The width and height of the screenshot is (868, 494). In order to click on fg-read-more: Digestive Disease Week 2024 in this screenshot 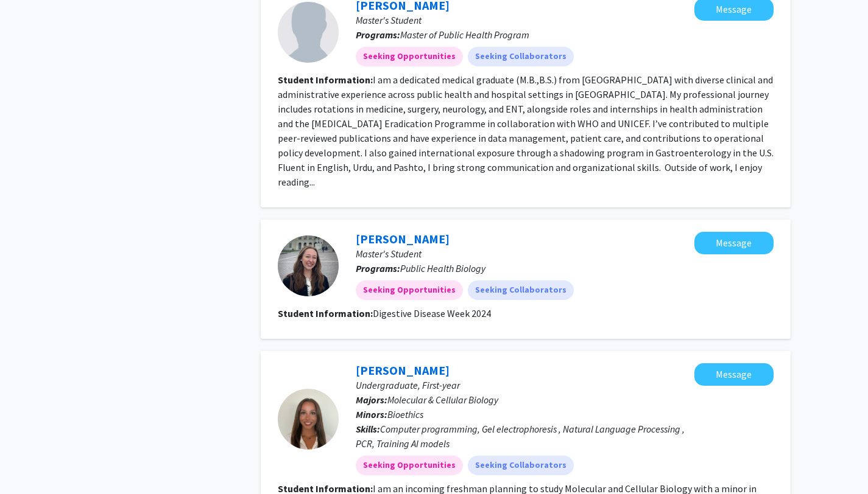, I will do `click(432, 313)`.